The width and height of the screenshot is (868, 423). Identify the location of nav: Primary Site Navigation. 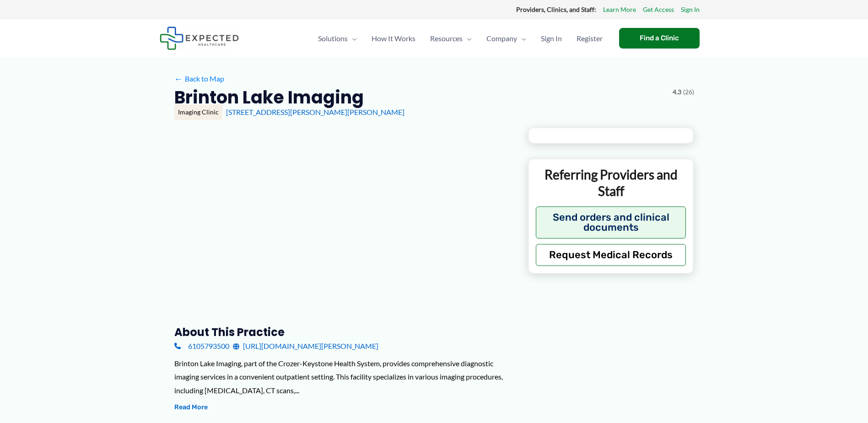
(461, 38).